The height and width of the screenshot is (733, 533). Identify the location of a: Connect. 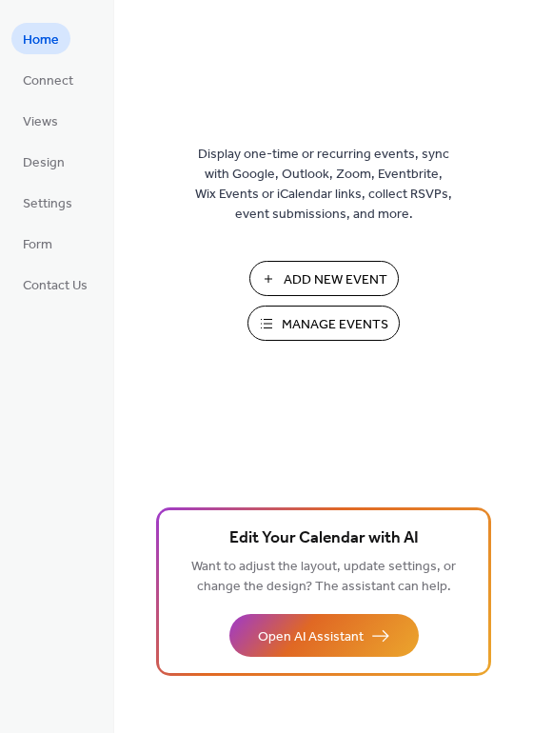
(48, 79).